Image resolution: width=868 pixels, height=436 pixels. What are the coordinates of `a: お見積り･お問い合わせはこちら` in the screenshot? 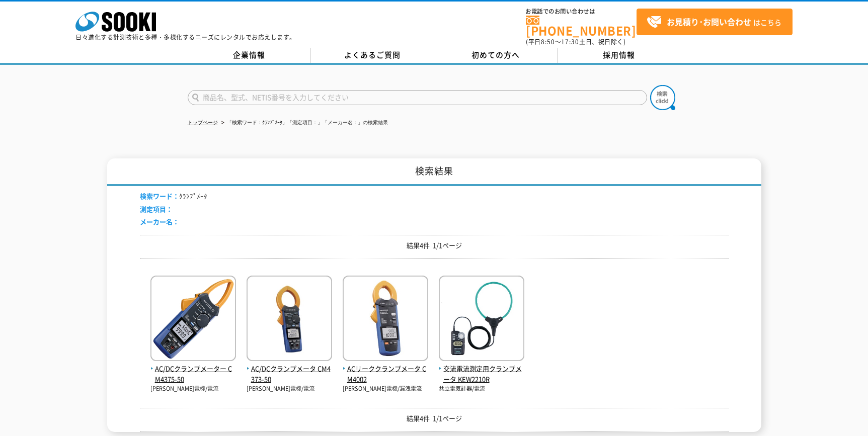 It's located at (715, 22).